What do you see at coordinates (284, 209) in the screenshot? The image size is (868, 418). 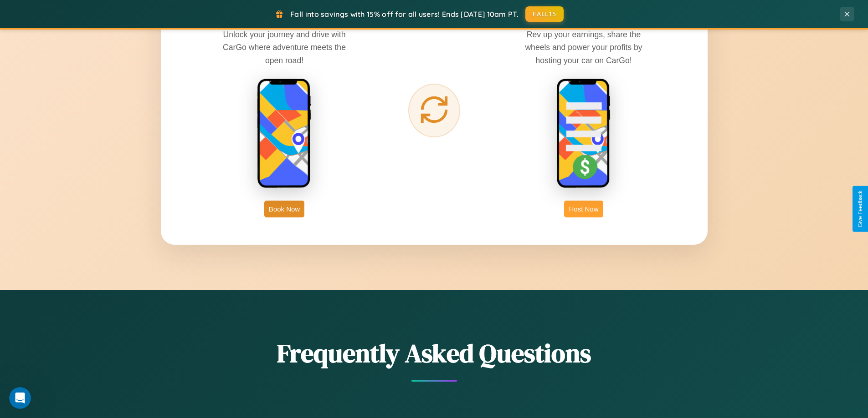 I see `button: Book Now` at bounding box center [284, 209].